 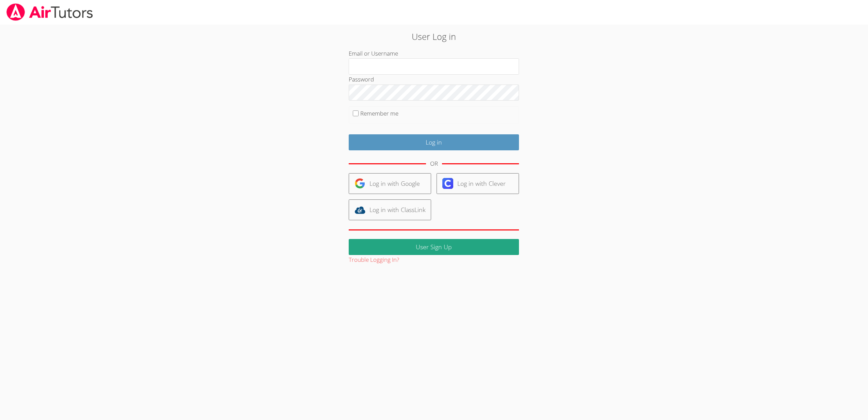 What do you see at coordinates (360, 183) in the screenshot?
I see `img: google-logo-50288ca7cdecda66e5e0955fdab243c47b7ad437acaf1139b6f446037453330a.svg` at bounding box center [360, 183].